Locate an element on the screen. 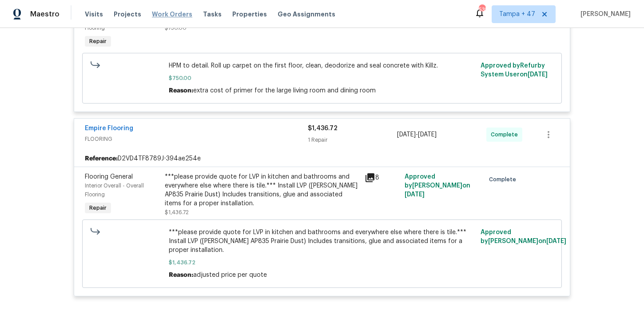 The image size is (644, 319). span: Tasks is located at coordinates (212, 14).